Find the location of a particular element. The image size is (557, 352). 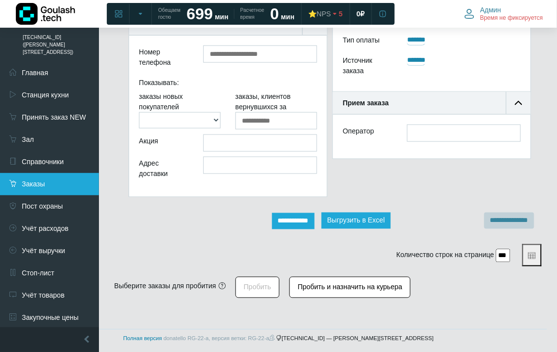

div: Адрес доставки is located at coordinates (164, 170).